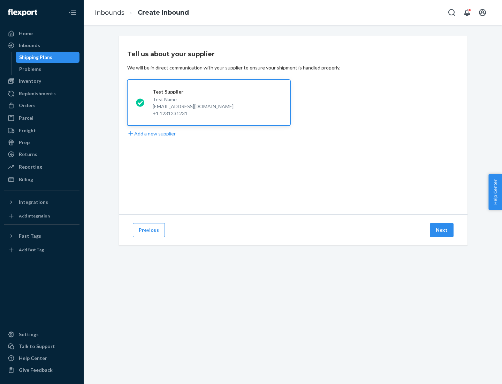 This screenshot has height=384, width=502. I want to click on button: Previous, so click(149, 230).